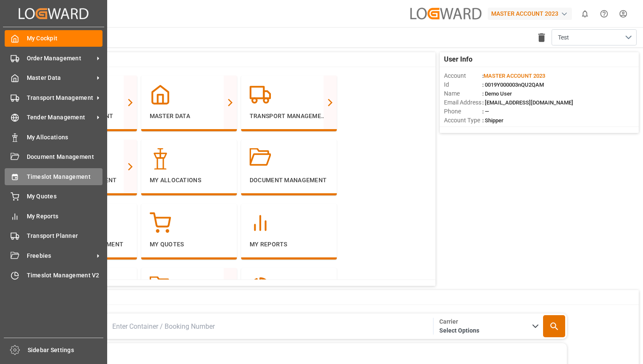 The image size is (643, 364). What do you see at coordinates (463, 76) in the screenshot?
I see `span: Account` at bounding box center [463, 76].